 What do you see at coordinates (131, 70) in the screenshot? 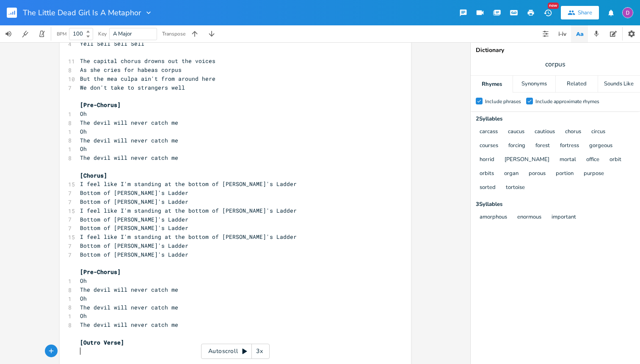
I see `span: As she cries for habeas corpus` at bounding box center [131, 70].